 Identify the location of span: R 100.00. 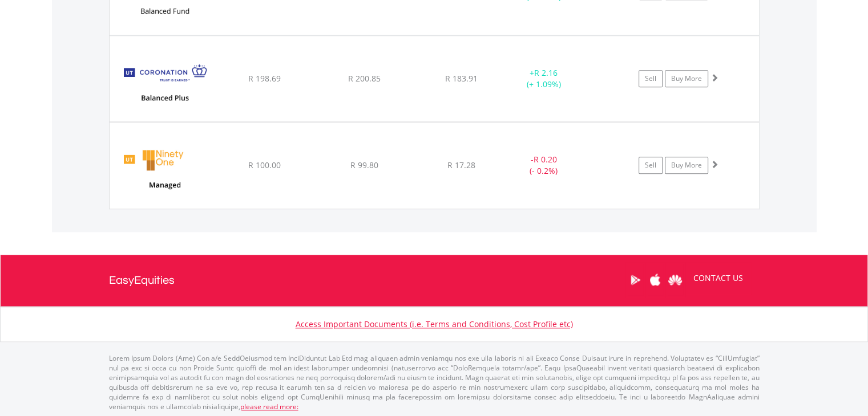
(265, 165).